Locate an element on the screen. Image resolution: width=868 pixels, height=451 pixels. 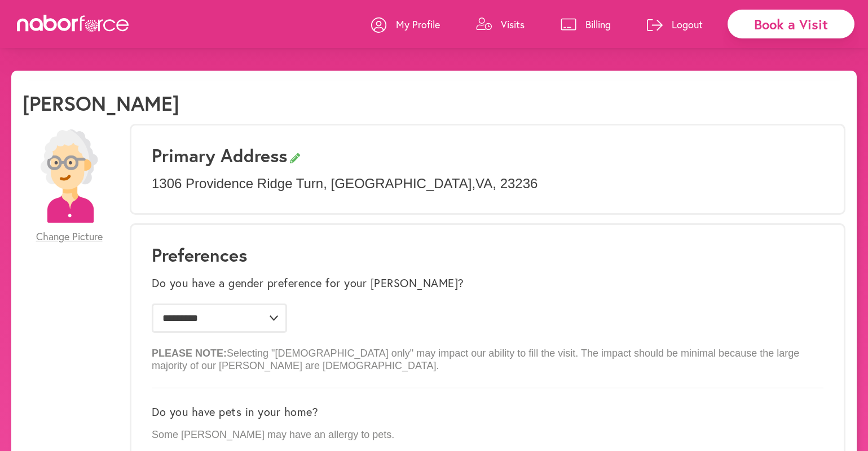
p: Logout is located at coordinates (687, 24).